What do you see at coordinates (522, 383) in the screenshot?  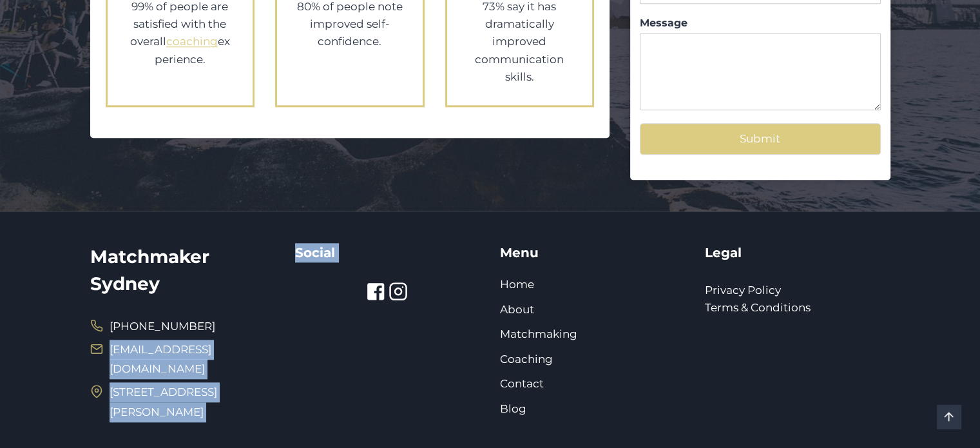 I see `a: Contact` at bounding box center [522, 383].